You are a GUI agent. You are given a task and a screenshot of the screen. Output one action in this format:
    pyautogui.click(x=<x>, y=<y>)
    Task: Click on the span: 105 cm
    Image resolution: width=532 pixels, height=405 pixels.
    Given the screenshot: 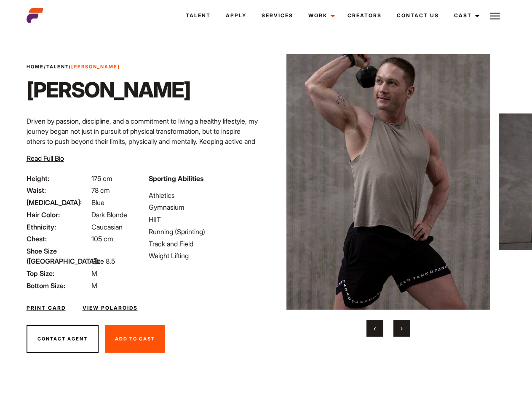 What is the action you would take?
    pyautogui.click(x=102, y=239)
    